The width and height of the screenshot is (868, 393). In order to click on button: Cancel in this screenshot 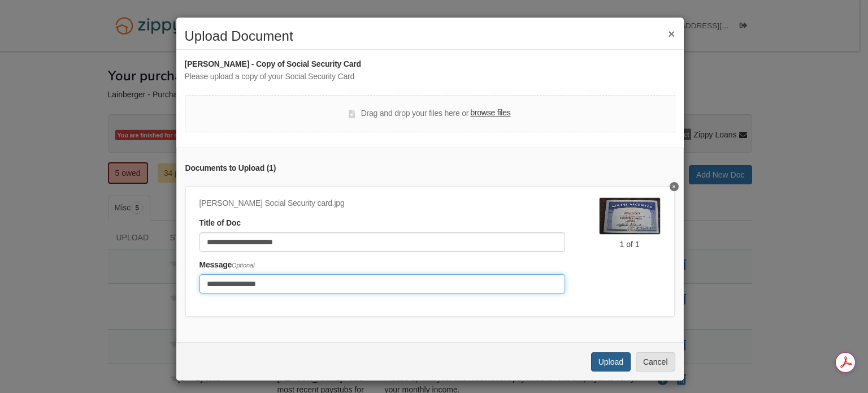, I will do `click(655, 362)`.